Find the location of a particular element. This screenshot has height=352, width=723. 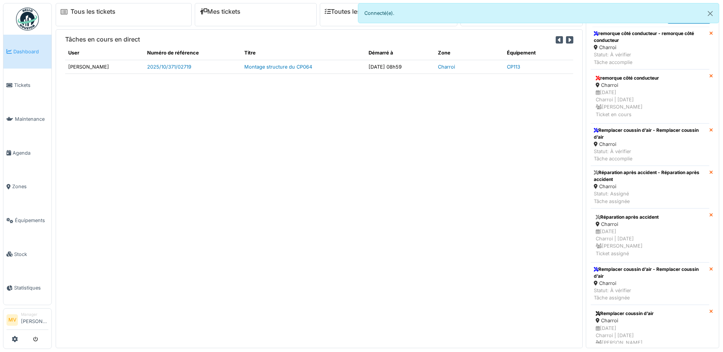

a: Équipements is located at coordinates (27, 220).